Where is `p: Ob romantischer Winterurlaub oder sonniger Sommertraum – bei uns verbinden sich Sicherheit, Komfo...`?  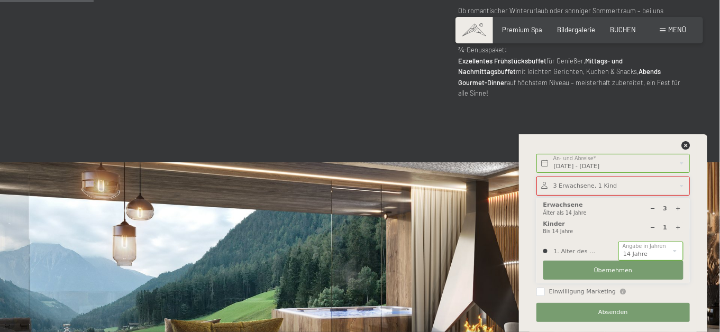
p: Ob romantischer Winterurlaub oder sonniger Sommertraum – bei uns verbinden sich Sicherheit, Komfo... is located at coordinates (574, 16).